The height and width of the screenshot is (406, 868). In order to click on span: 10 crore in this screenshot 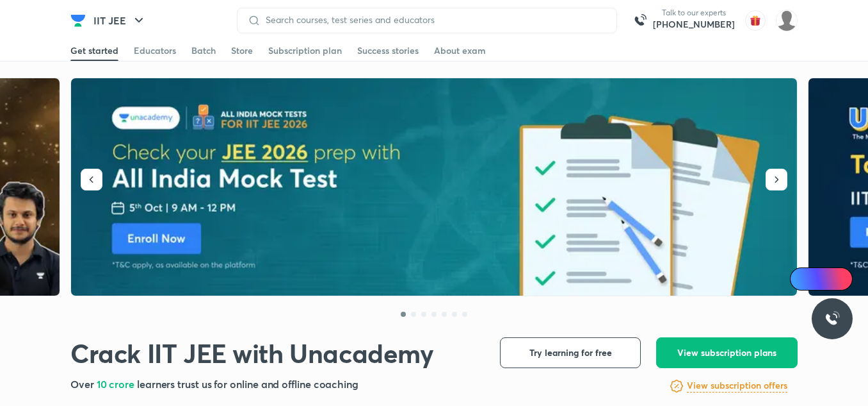, I will do `click(116, 383)`.